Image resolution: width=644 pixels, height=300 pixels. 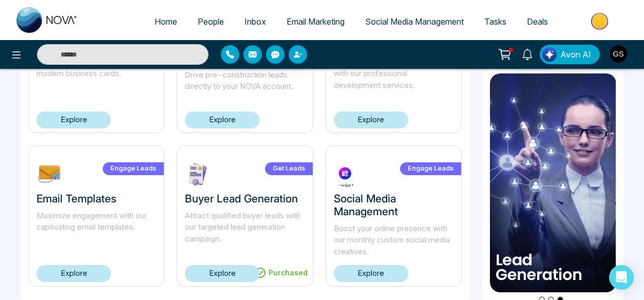 I want to click on span: Tasks, so click(x=495, y=22).